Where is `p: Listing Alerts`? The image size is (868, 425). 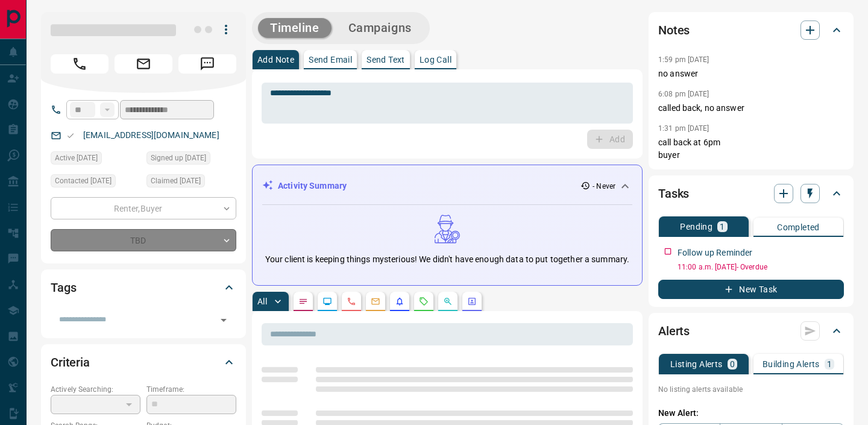 p: Listing Alerts is located at coordinates (696, 365).